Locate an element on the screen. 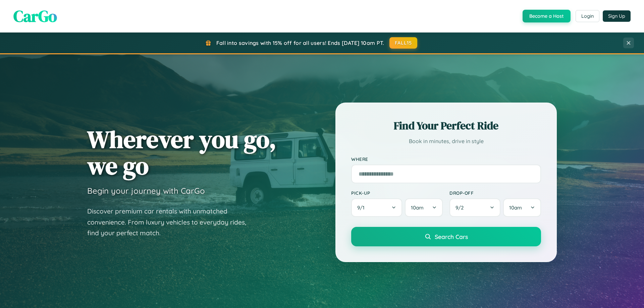 The width and height of the screenshot is (644, 308). button: Become a Host is located at coordinates (546, 16).